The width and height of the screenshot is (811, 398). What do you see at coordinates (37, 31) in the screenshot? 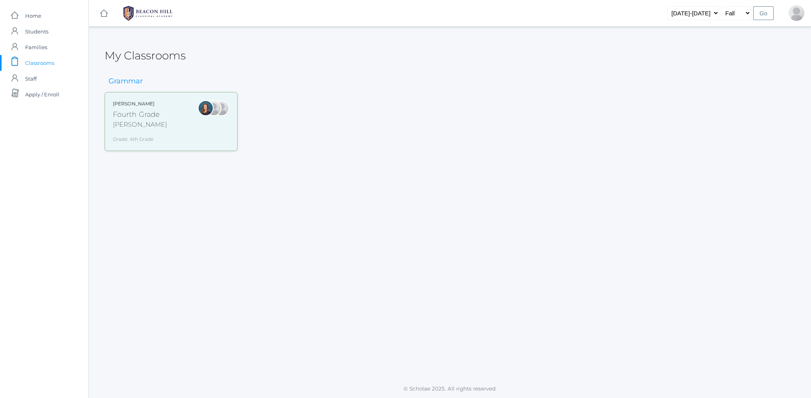
I see `span: Students` at bounding box center [37, 31].